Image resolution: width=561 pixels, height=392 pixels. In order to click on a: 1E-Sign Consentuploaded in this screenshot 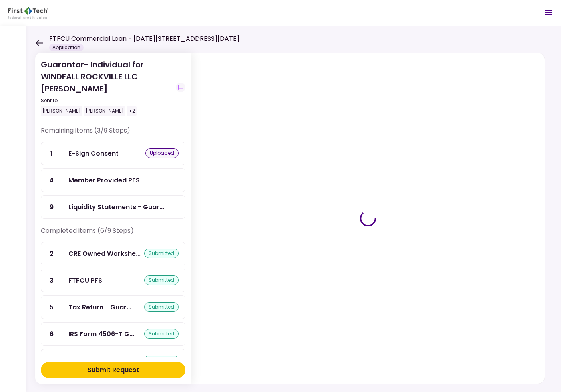, I will do `click(113, 153)`.